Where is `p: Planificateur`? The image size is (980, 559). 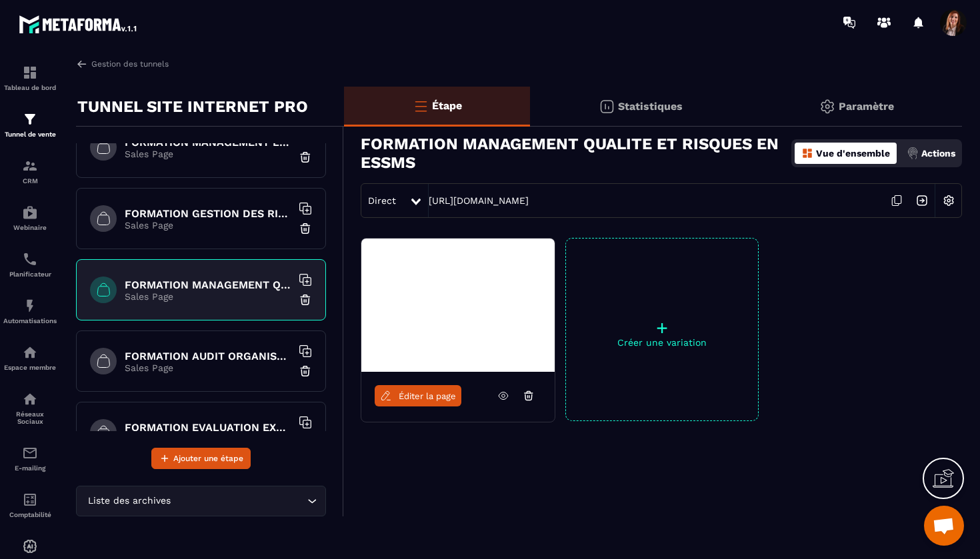
p: Planificateur is located at coordinates (30, 274).